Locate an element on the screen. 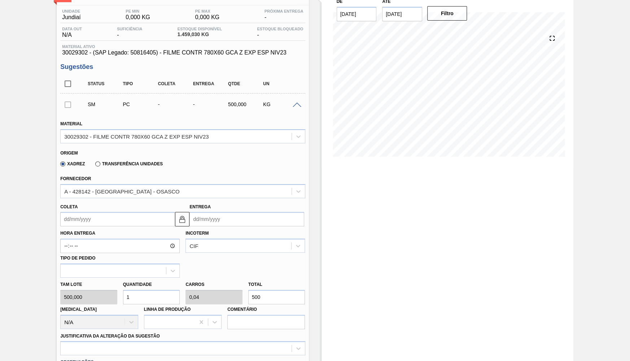  span: PE MAX is located at coordinates (207, 11).